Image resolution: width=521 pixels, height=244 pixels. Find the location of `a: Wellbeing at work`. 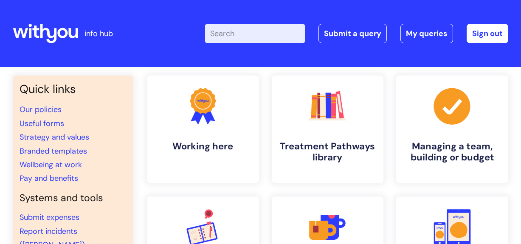

a: Wellbeing at work is located at coordinates (50, 165).